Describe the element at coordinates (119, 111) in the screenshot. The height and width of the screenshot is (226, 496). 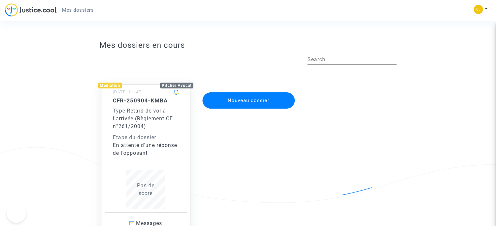
I see `span: Type` at that location.